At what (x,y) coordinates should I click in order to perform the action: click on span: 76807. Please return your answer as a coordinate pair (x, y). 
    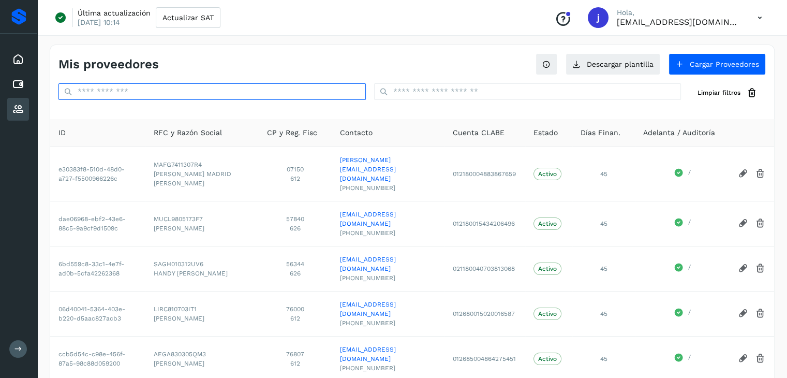
    Looking at the image, I should click on (295, 354).